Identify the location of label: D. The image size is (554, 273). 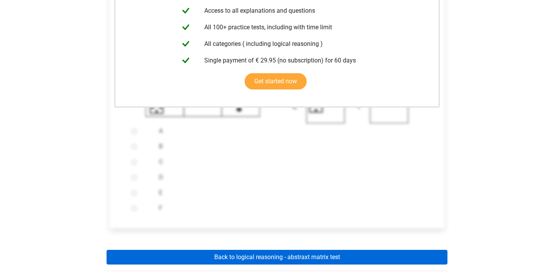
(289, 177).